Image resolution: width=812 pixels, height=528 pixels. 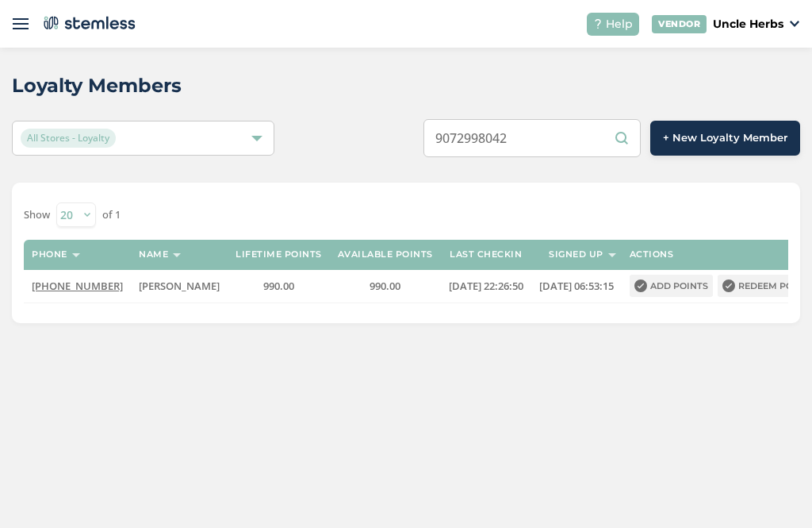 I want to click on img: icon_down-arrow-small-66adaf34.svg, so click(x=795, y=24).